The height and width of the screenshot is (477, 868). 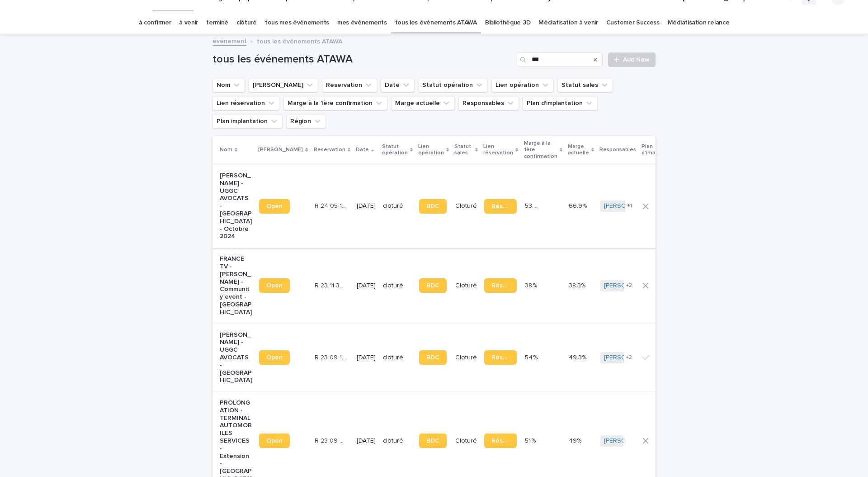 What do you see at coordinates (560, 103) in the screenshot?
I see `button: Plan d'implantation` at bounding box center [560, 103].